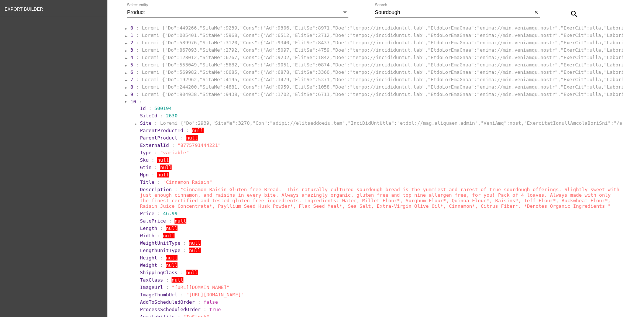 The width and height of the screenshot is (644, 317). Describe the element at coordinates (136, 12) in the screenshot. I see `span: Product` at that location.